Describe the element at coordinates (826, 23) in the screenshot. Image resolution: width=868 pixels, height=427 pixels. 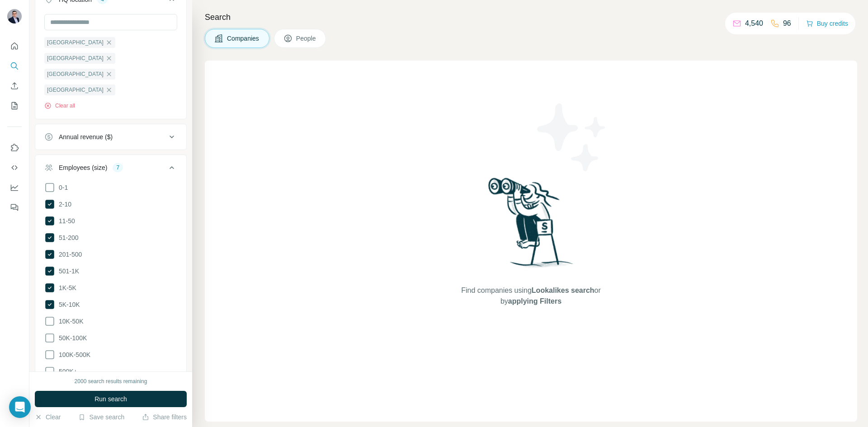
I see `button: Buy credits` at that location.